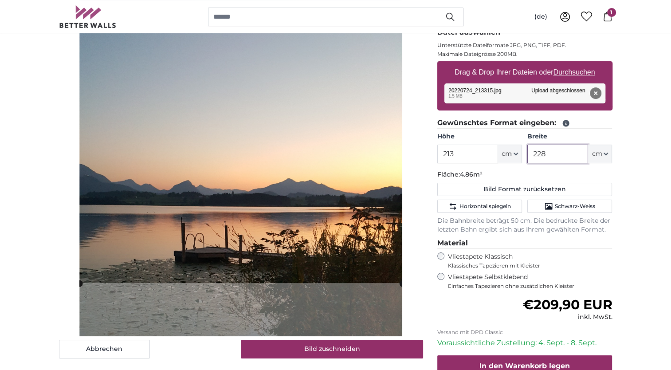 The width and height of the screenshot is (671, 370). Describe the element at coordinates (524, 189) in the screenshot. I see `button: Bild Format zurücksetzen` at that location.